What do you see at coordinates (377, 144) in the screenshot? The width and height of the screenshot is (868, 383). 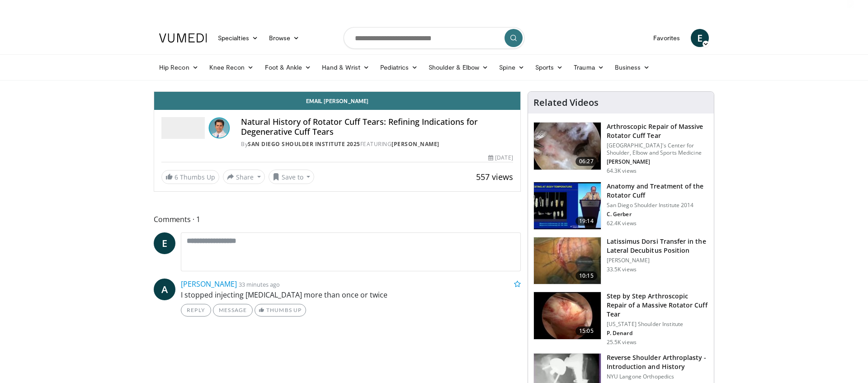 I see `div: By FEATURING` at bounding box center [377, 144].